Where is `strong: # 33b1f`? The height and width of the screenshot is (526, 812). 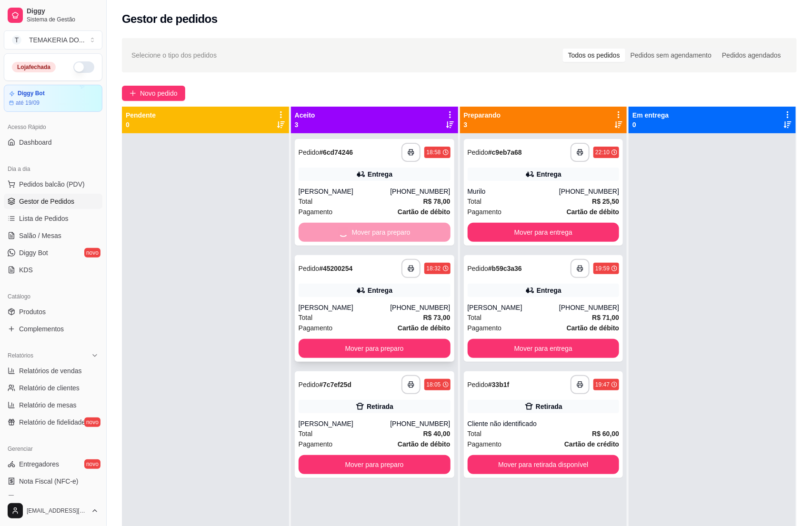
strong: # 33b1f is located at coordinates (498, 384).